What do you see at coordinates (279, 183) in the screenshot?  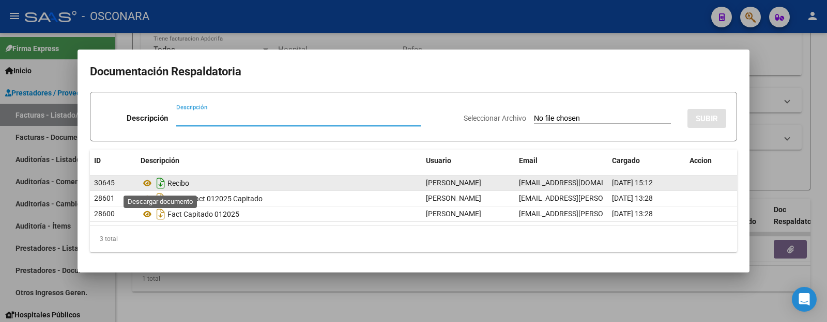 I see `div: Recibo` at bounding box center [279, 183].